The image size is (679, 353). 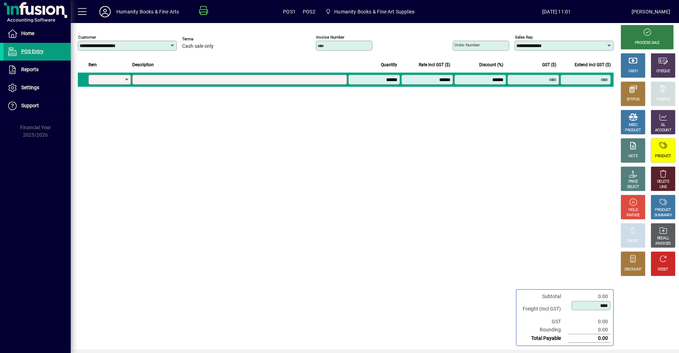 I want to click on a: Home, so click(x=37, y=34).